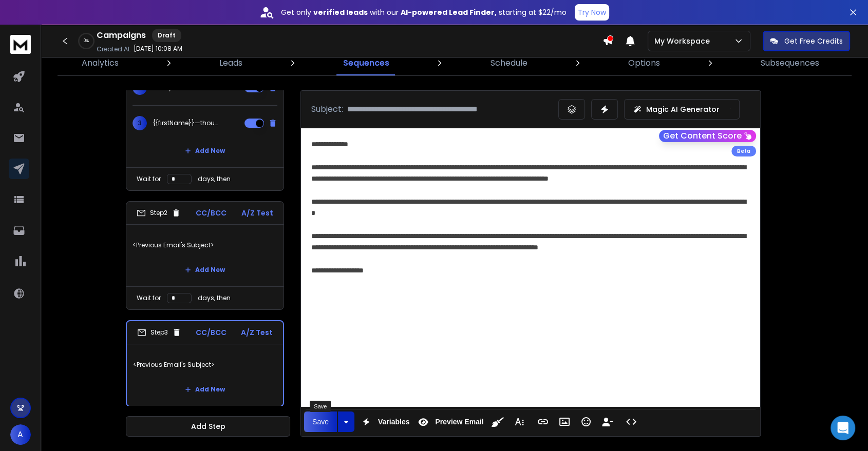  What do you see at coordinates (327, 109) in the screenshot?
I see `p: Subject:` at bounding box center [327, 109].